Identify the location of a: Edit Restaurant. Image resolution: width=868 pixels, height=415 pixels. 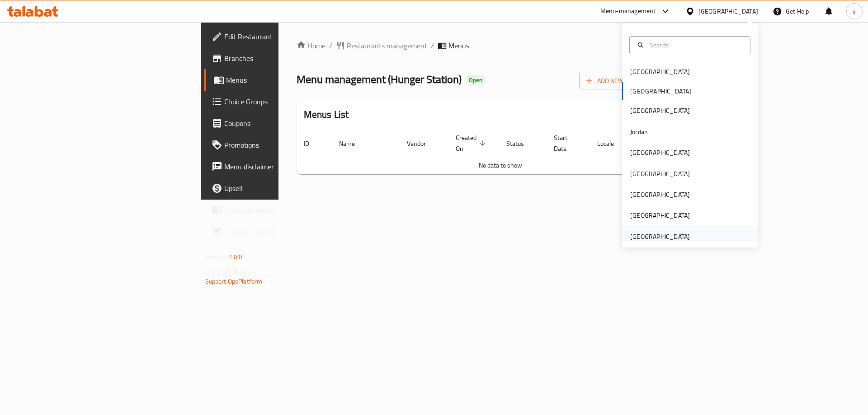
(275, 37).